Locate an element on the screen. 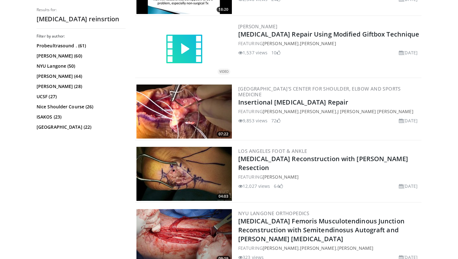  li: 9,853 views is located at coordinates (253, 120).